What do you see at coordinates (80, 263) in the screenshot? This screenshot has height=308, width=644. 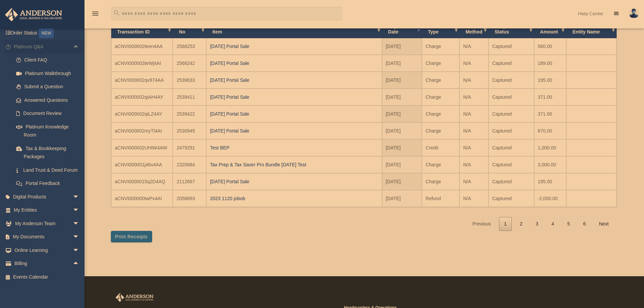 I see `span: arrow_drop_up` at bounding box center [80, 263].